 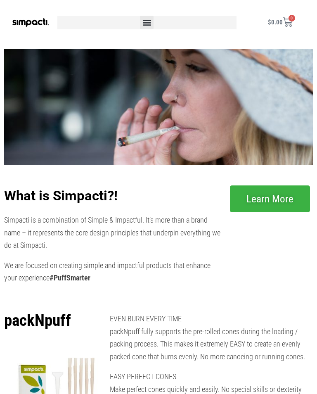 I want to click on b: #PuffSmarter, so click(x=70, y=278).